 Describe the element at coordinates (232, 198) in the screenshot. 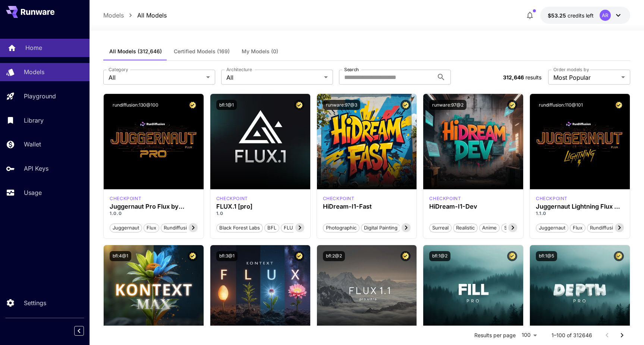

I see `div: fluxpro` at that location.